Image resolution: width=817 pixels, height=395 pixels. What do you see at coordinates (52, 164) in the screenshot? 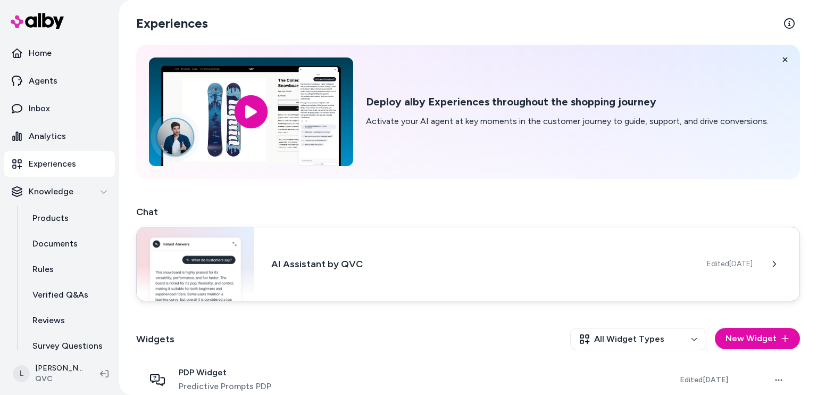
I see `p: Experiences` at bounding box center [52, 164].